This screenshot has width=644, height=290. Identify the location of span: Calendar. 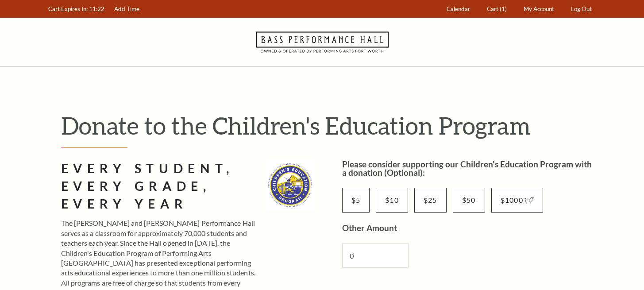
(458, 9).